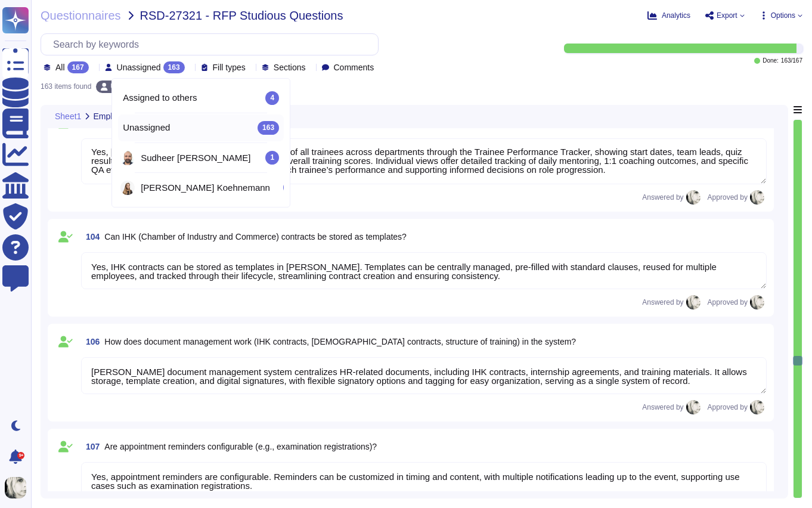 The image size is (812, 508). I want to click on div: 1, so click(272, 157).